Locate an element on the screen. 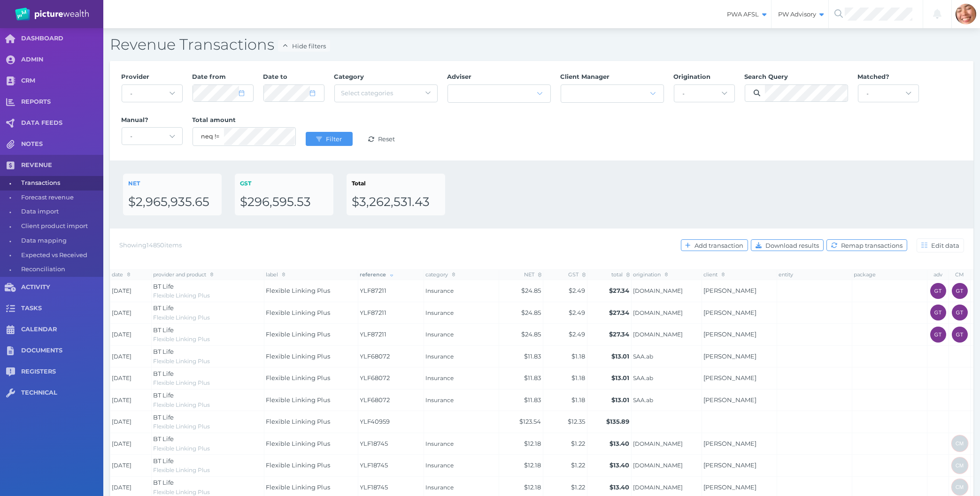 The image size is (980, 496). span: SAA.ab is located at coordinates (666, 400).